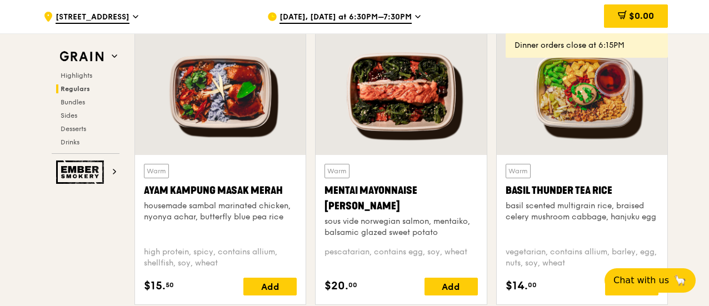 This screenshot has width=709, height=306. What do you see at coordinates (220, 191) in the screenshot?
I see `div: Ayam Kampung Masak Merah` at bounding box center [220, 191].